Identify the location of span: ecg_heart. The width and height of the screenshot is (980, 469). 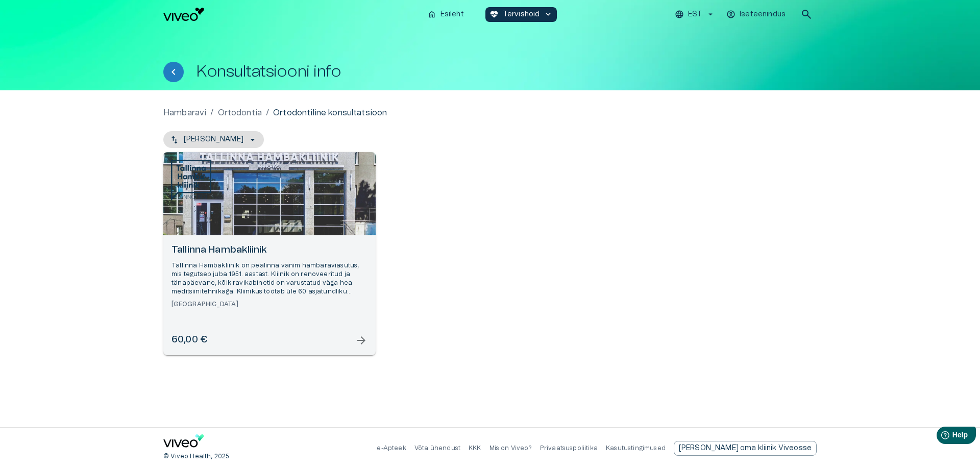
(494, 14).